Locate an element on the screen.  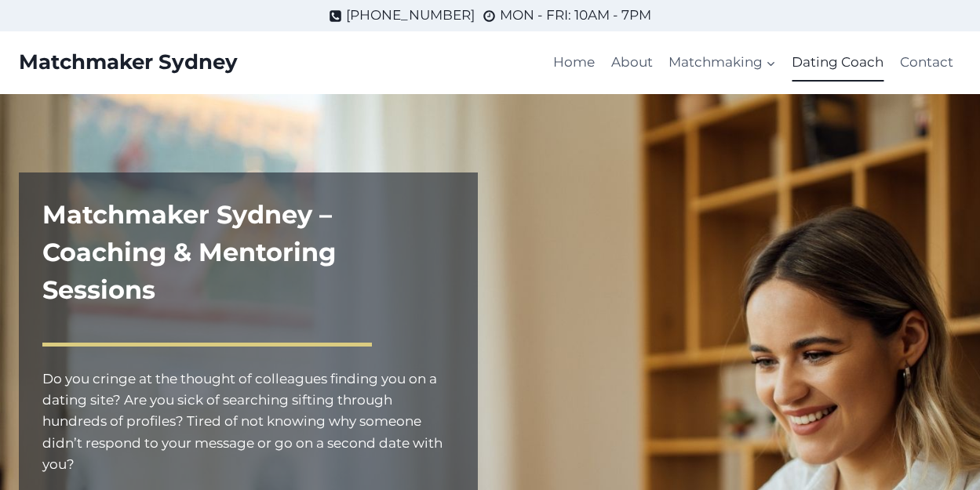
a: About is located at coordinates (632, 62).